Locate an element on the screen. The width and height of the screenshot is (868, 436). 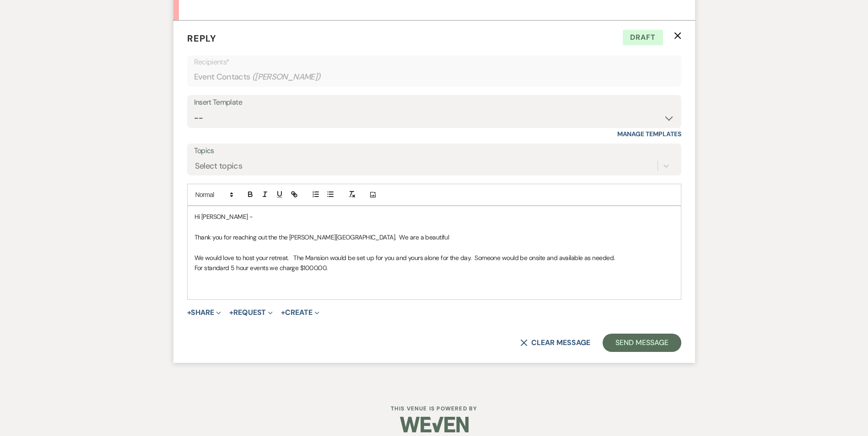
label: Topics is located at coordinates (434, 151).